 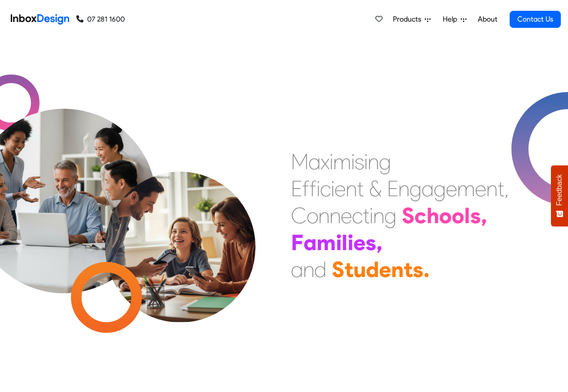 What do you see at coordinates (487, 19) in the screenshot?
I see `a: About` at bounding box center [487, 19].